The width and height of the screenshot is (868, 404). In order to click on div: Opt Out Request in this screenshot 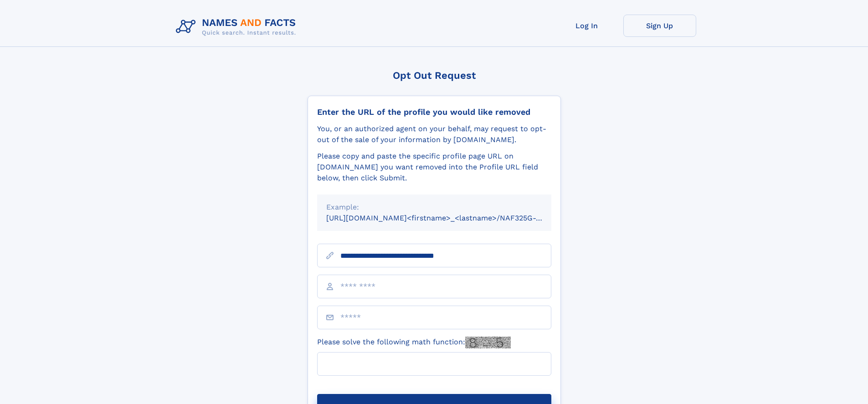, I will do `click(434, 75)`.